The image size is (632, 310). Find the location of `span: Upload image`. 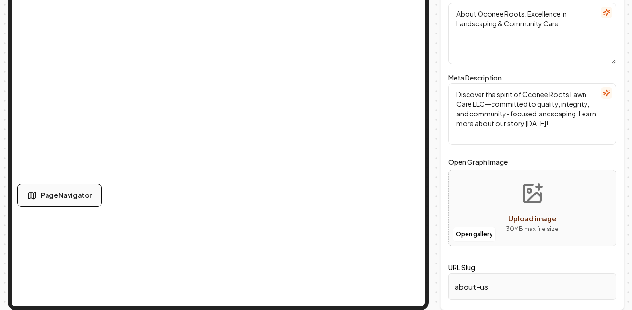

span: Upload image is located at coordinates (532, 219).